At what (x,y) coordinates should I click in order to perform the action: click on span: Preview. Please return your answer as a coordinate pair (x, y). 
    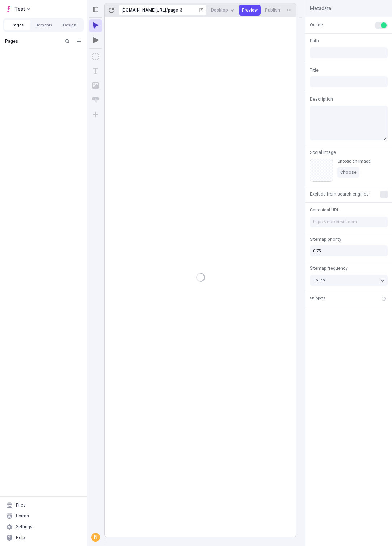
    Looking at the image, I should click on (250, 10).